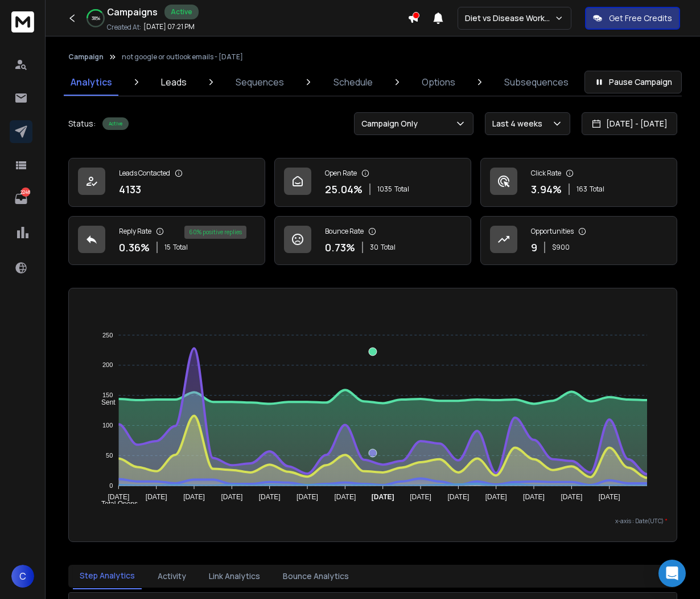 This screenshot has height=599, width=700. Describe the element at coordinates (341, 174) in the screenshot. I see `p: Open Rate` at that location.